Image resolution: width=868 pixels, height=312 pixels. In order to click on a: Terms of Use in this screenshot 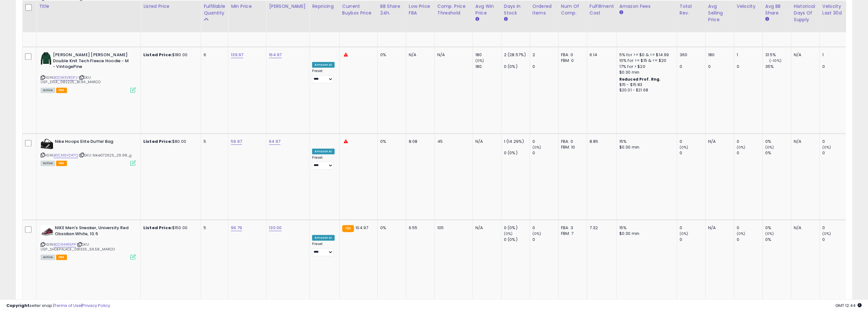, I will do `click(67, 305)`.